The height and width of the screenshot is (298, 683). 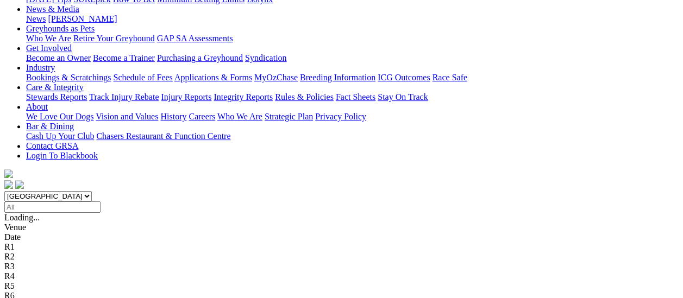 I want to click on a: MyOzChase, so click(x=276, y=77).